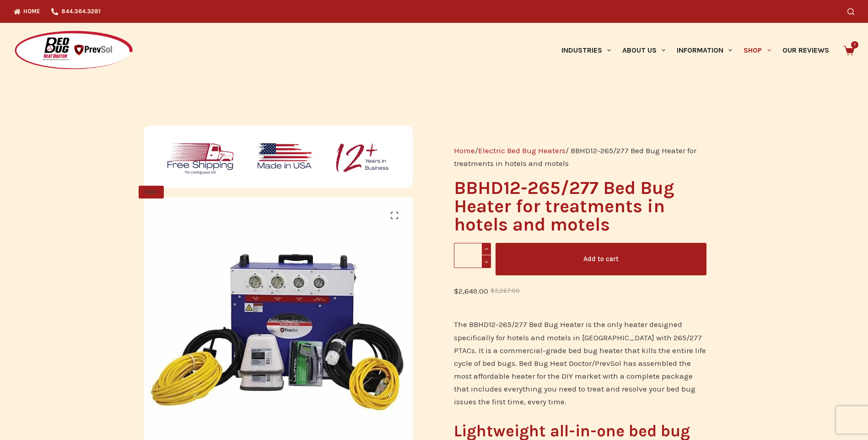  Describe the element at coordinates (151, 192) in the screenshot. I see `span: SALE` at that location.